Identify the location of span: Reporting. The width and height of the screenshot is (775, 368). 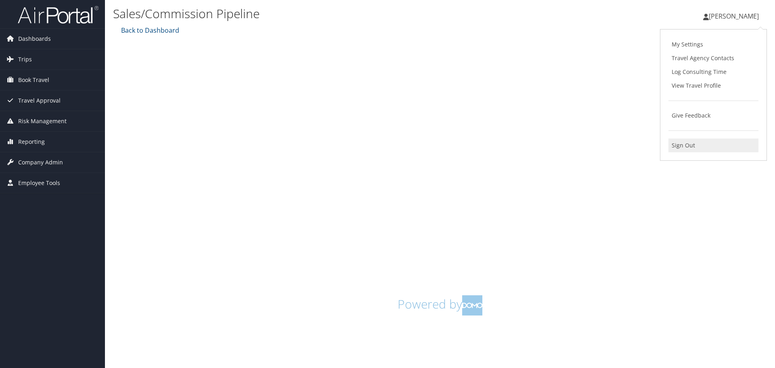
(31, 142).